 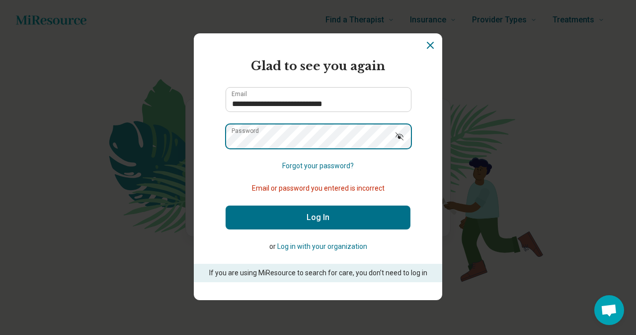 What do you see at coordinates (318, 246) in the screenshot?
I see `p: or` at bounding box center [318, 246].